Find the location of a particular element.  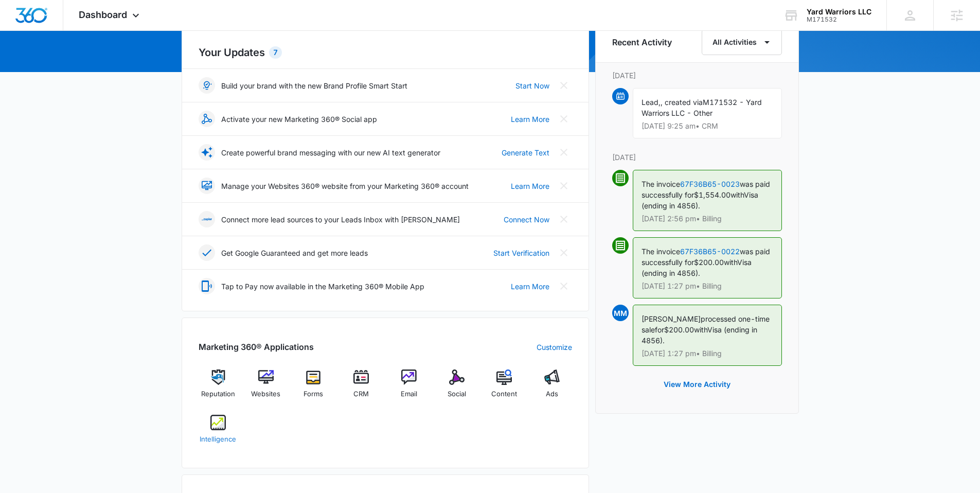

h6: Recent Activity is located at coordinates (642, 42).